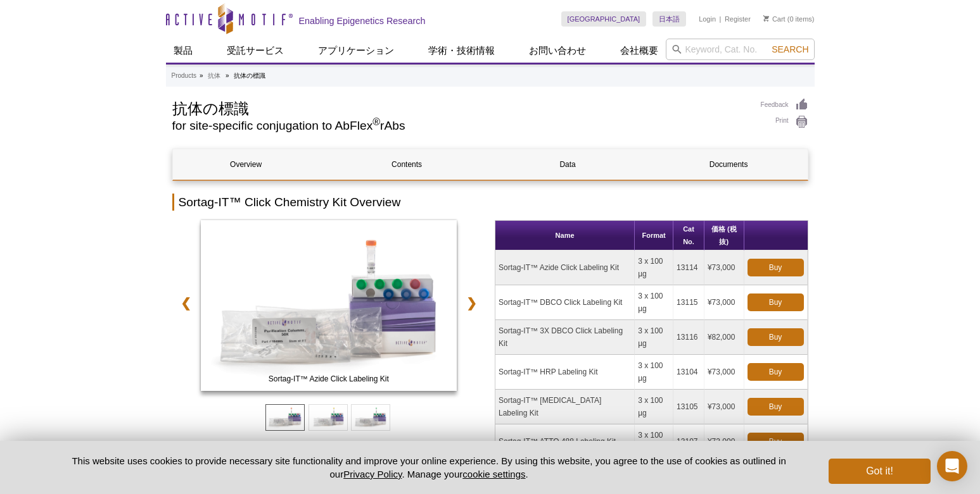  I want to click on td: 13104, so click(688, 372).